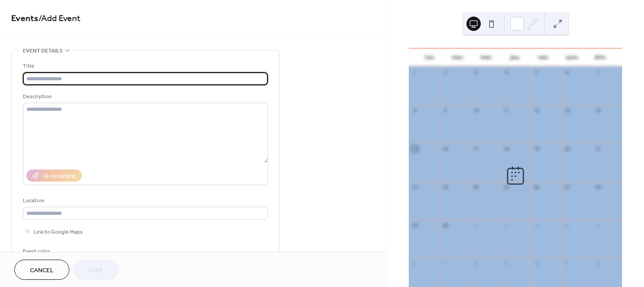 This screenshot has width=644, height=287. What do you see at coordinates (487, 57) in the screenshot?
I see `div: mer.` at bounding box center [487, 57].